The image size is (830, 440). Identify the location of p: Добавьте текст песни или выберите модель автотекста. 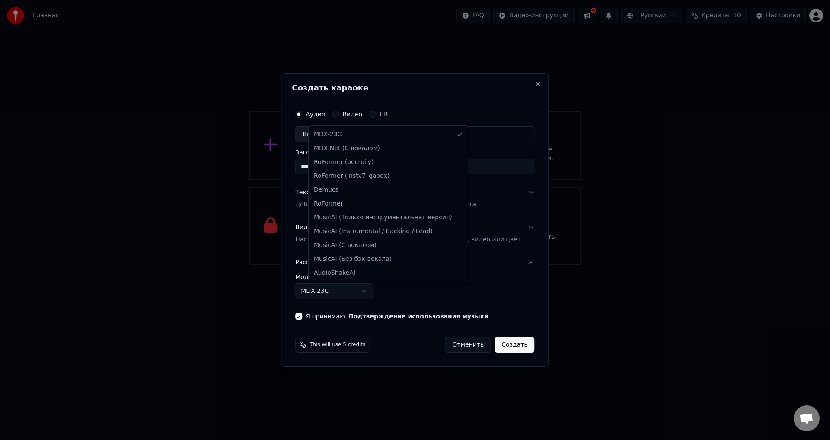
(386, 205).